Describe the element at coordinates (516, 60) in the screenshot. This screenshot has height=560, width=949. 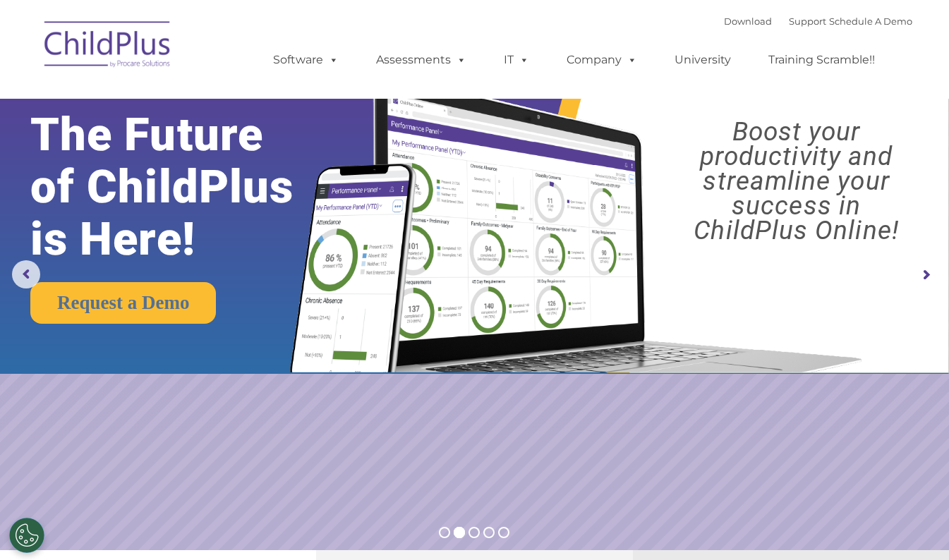
I see `a: IT` at that location.